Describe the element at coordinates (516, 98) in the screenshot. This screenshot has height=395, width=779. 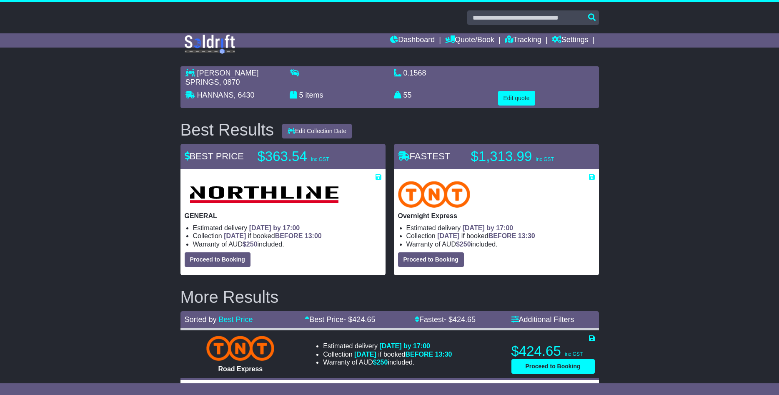
I see `button: Edit quote` at that location.